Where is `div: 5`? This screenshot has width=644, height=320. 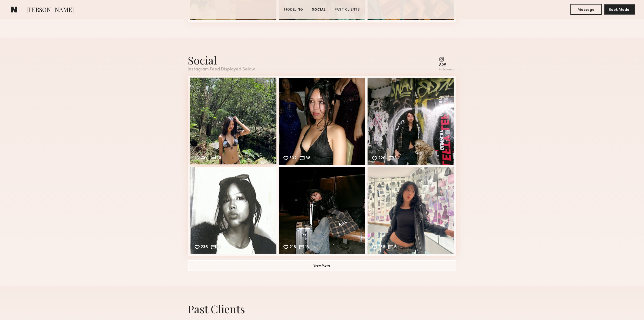 div: 5 is located at coordinates (396, 248).